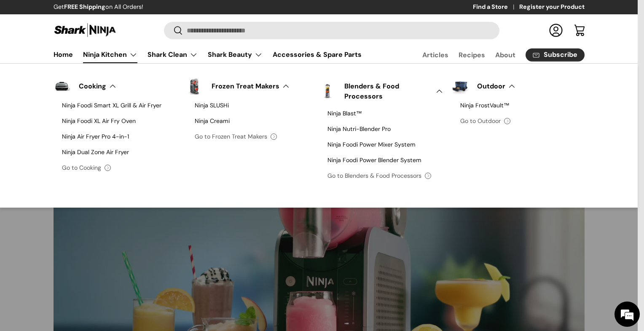 This screenshot has height=331, width=644. What do you see at coordinates (317, 54) in the screenshot?
I see `a: Accessories & Spare Parts` at bounding box center [317, 54].